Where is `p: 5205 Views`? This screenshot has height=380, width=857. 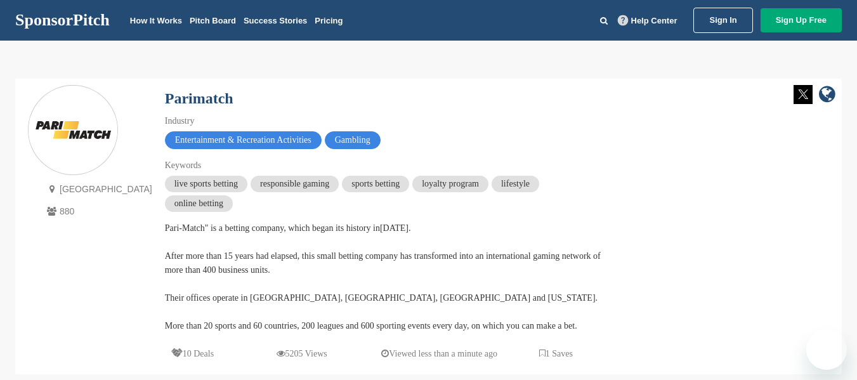
p: 5205 Views is located at coordinates (302, 353).